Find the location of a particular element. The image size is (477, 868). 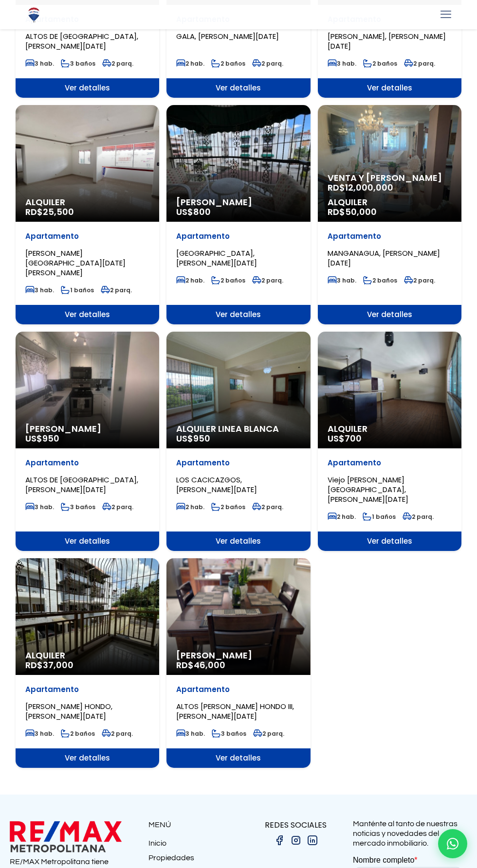

img: linkedin.png is located at coordinates (313, 840).